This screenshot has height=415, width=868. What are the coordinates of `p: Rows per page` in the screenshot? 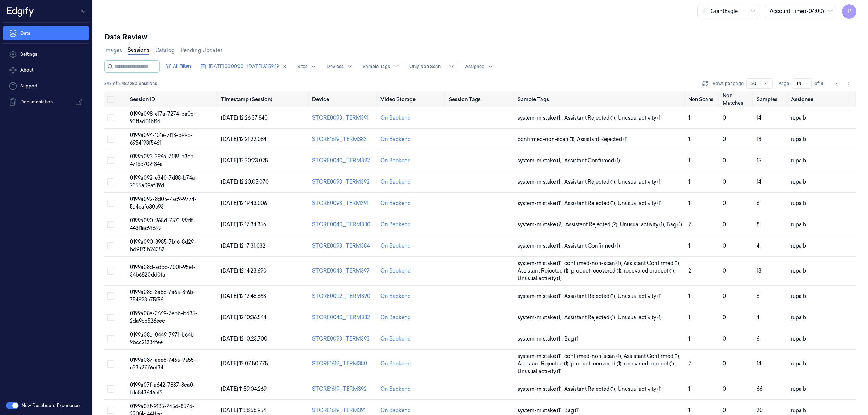 It's located at (728, 84).